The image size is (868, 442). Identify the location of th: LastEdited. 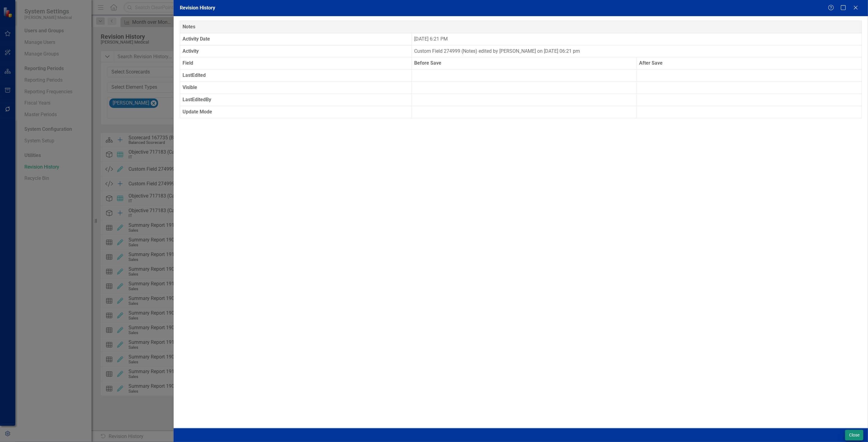
(295, 76).